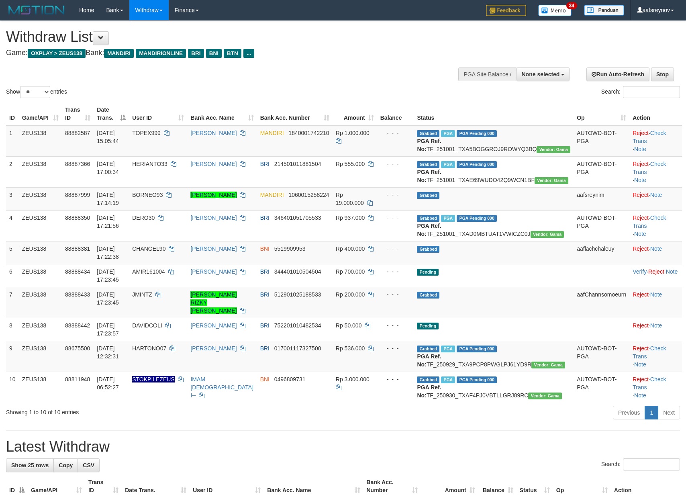 This screenshot has height=497, width=686. I want to click on span: MANDIRI, so click(272, 133).